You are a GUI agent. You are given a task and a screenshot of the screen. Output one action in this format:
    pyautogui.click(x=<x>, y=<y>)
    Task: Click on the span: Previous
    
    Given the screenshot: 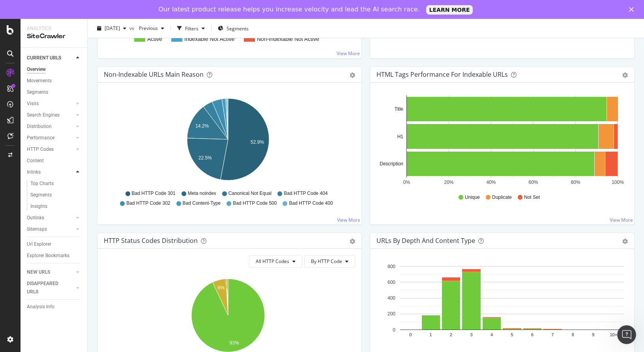 What is the action you would take?
    pyautogui.click(x=147, y=28)
    